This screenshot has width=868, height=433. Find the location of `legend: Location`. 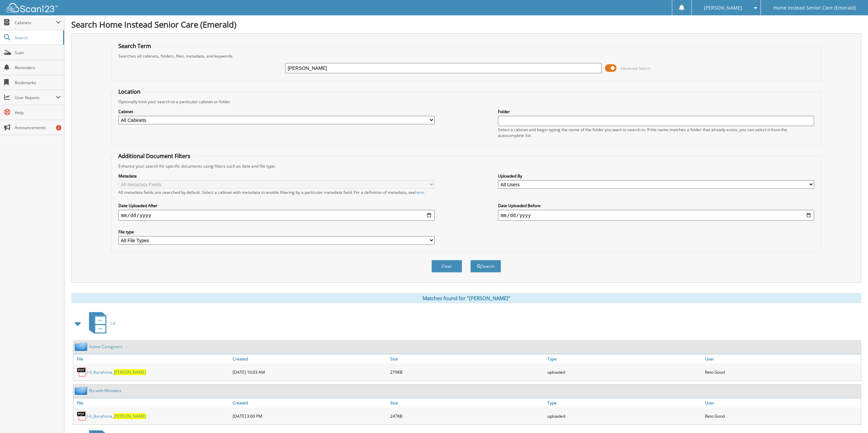

legend: Location is located at coordinates (129, 91).